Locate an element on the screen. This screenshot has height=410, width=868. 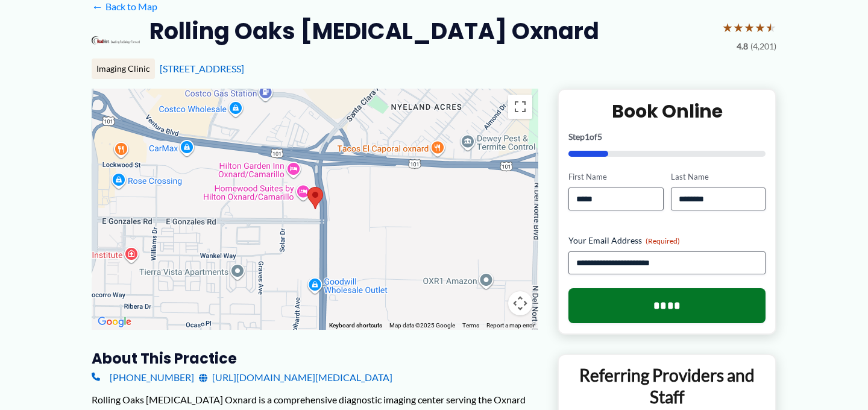
a: Terms (opens in new tab) is located at coordinates (471, 325).